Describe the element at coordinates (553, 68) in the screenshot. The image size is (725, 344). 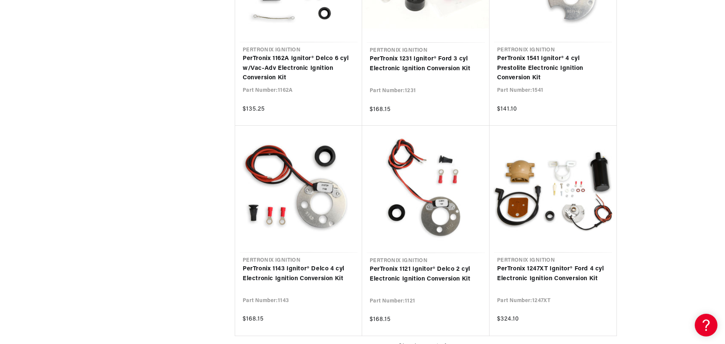
I see `a: PerTronix 1541 Ignitor® 4 cyl Prestolite Electronic Ignition Conversion Kit` at that location.